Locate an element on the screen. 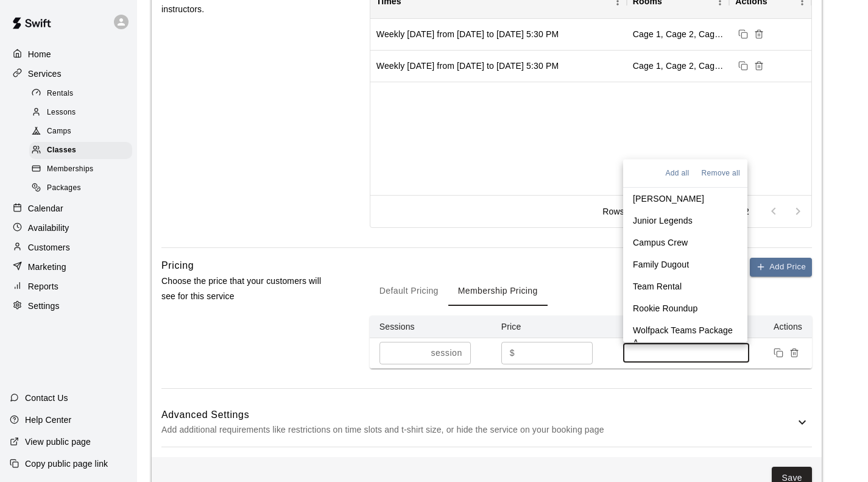 This screenshot has height=482, width=868. div: Reports is located at coordinates (68, 287).